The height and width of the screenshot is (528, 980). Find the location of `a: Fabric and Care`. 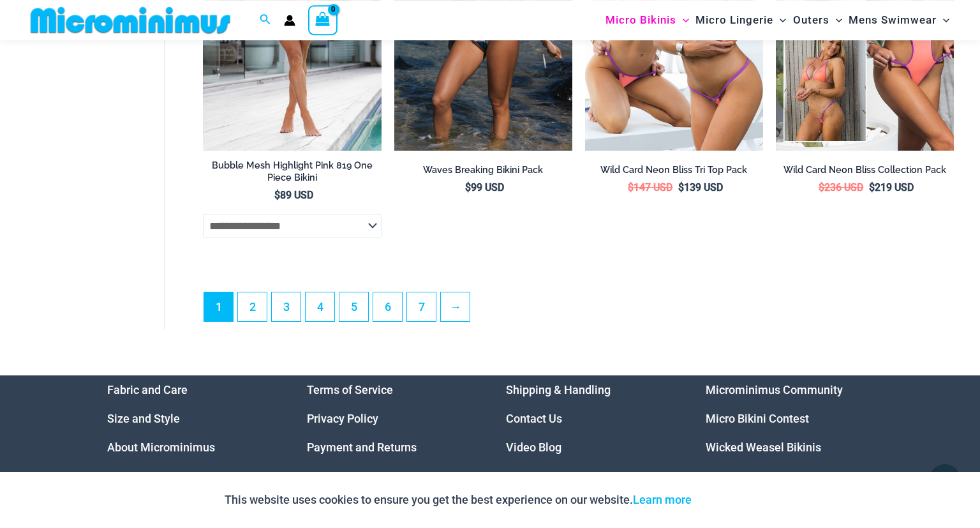

a: Fabric and Care is located at coordinates (148, 389).